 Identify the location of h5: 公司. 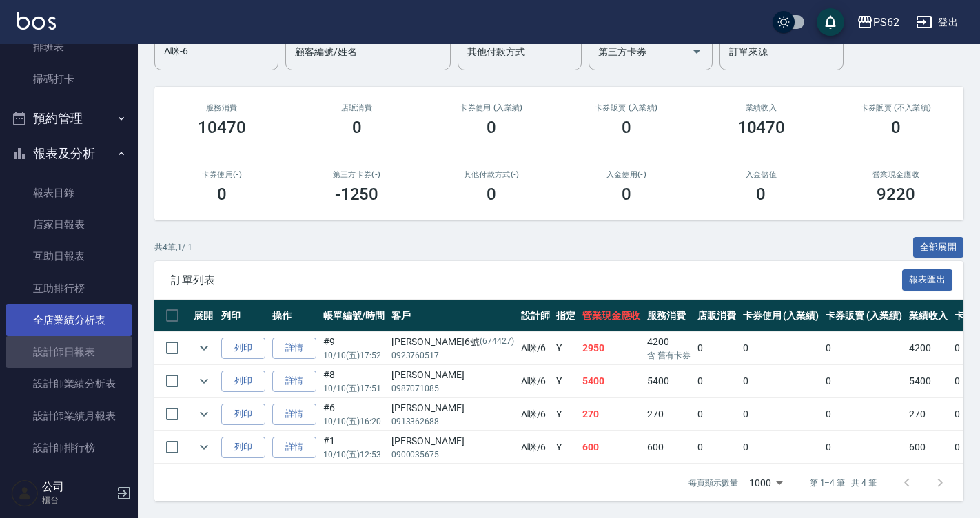
(78, 487).